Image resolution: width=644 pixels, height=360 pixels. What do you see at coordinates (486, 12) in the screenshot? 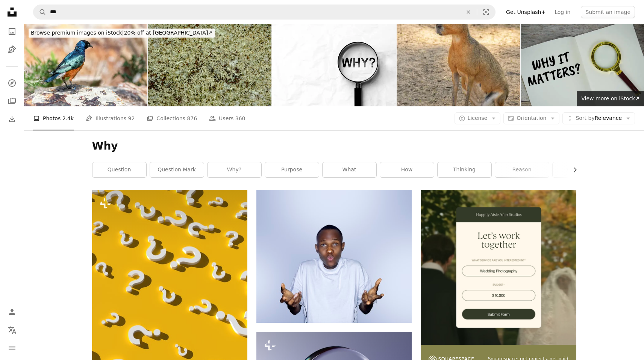
I see `button: Visual search` at bounding box center [486, 12].